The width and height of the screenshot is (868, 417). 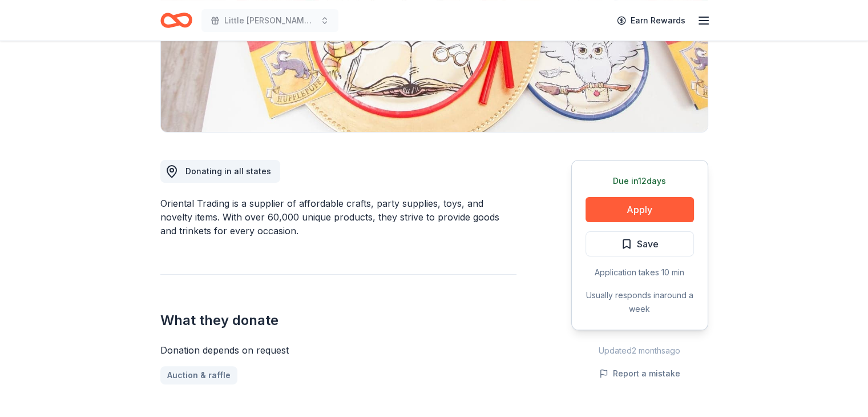 I want to click on a: Earn Rewards, so click(x=651, y=21).